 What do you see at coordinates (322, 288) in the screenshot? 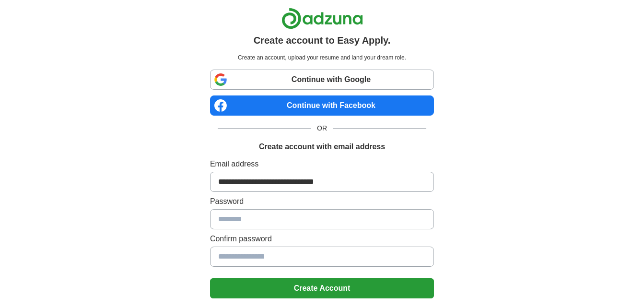
I see `button: Create Account` at bounding box center [322, 288].